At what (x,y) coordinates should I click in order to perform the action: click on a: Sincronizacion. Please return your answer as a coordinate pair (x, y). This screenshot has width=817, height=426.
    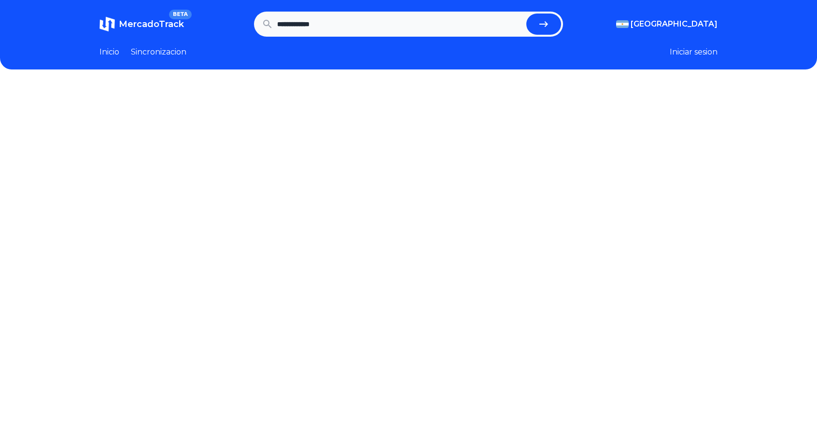
    Looking at the image, I should click on (158, 52).